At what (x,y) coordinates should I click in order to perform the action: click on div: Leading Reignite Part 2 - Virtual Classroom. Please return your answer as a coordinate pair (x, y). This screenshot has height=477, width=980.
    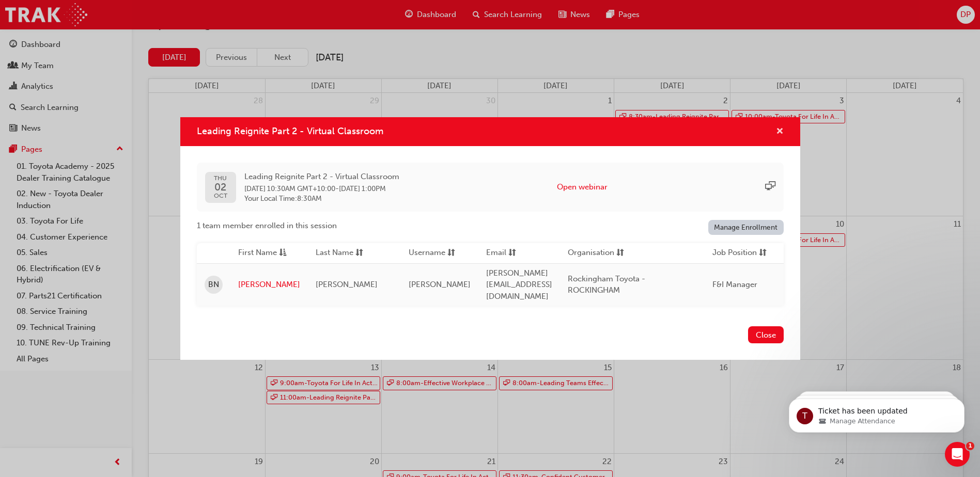
    Looking at the image, I should click on (491, 239).